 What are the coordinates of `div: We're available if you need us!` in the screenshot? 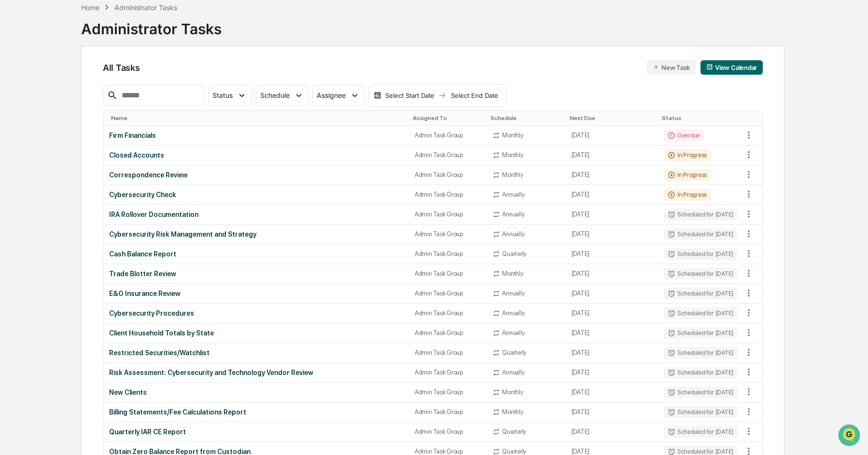 It's located at (77, 87).